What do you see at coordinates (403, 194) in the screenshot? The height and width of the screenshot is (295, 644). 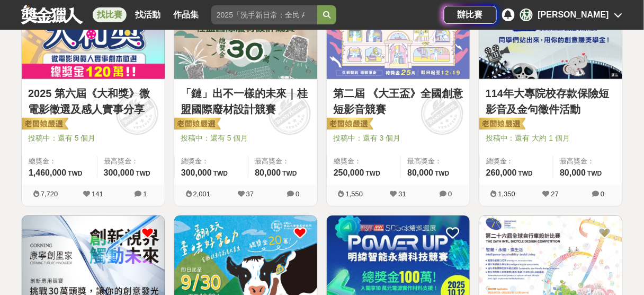 I see `span: 31` at bounding box center [403, 194].